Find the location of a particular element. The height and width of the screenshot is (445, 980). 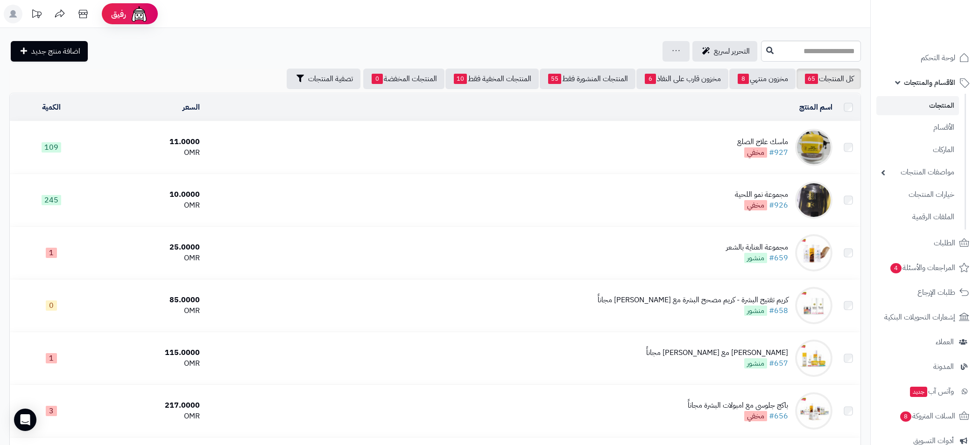

span: التحرير لسريع is located at coordinates (731, 52).